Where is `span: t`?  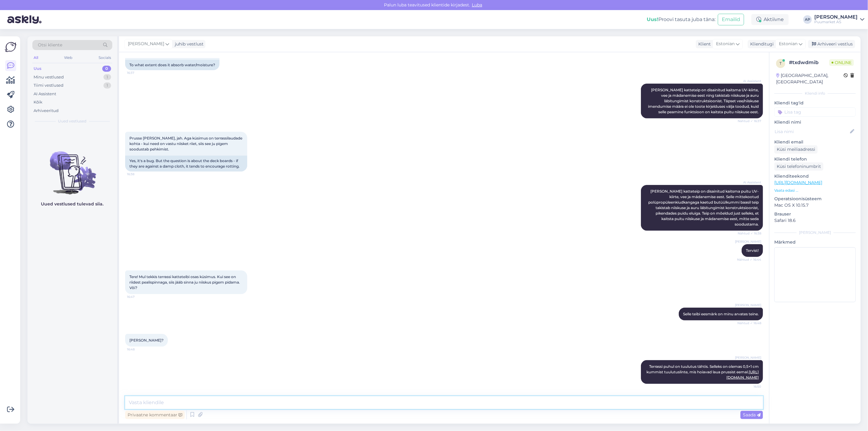
span: t is located at coordinates (780, 63).